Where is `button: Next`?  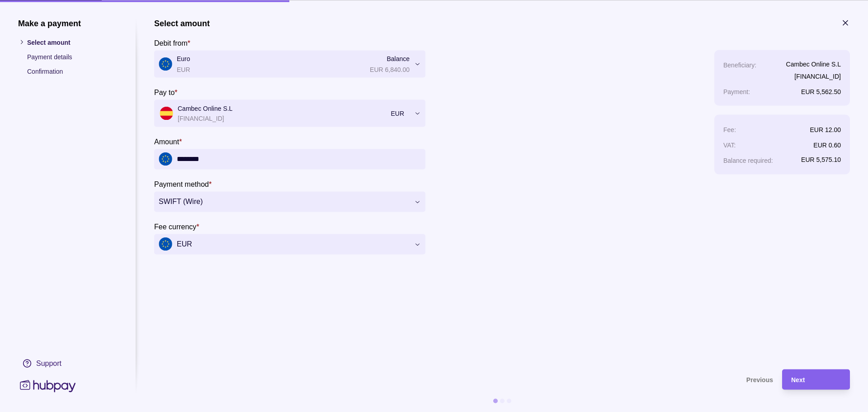
button: Next is located at coordinates (816, 379).